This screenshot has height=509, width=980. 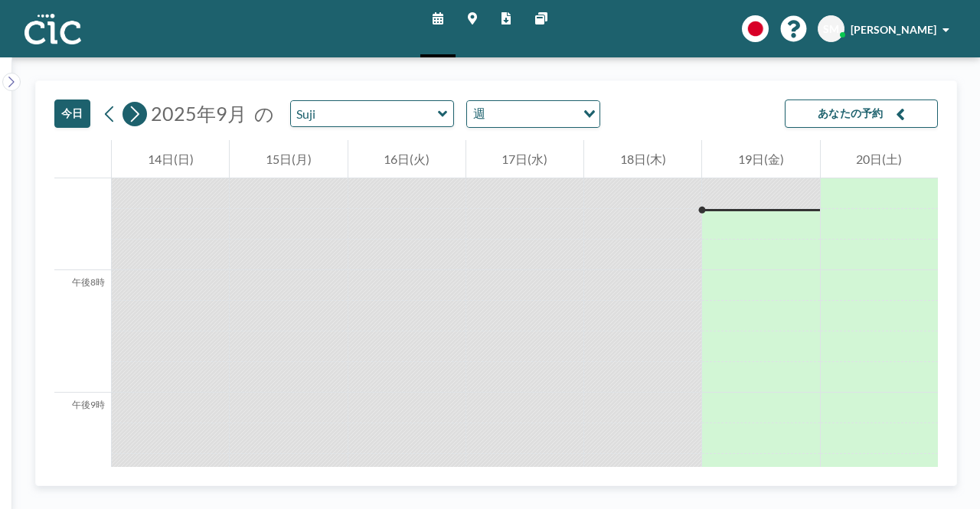 I want to click on input: オプションを検索, so click(x=532, y=114).